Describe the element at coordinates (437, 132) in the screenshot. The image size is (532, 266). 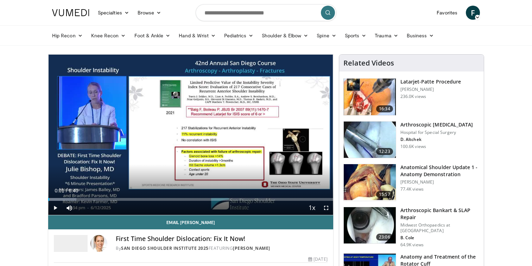
I see `p: Hospital for Special Surgery` at that location.